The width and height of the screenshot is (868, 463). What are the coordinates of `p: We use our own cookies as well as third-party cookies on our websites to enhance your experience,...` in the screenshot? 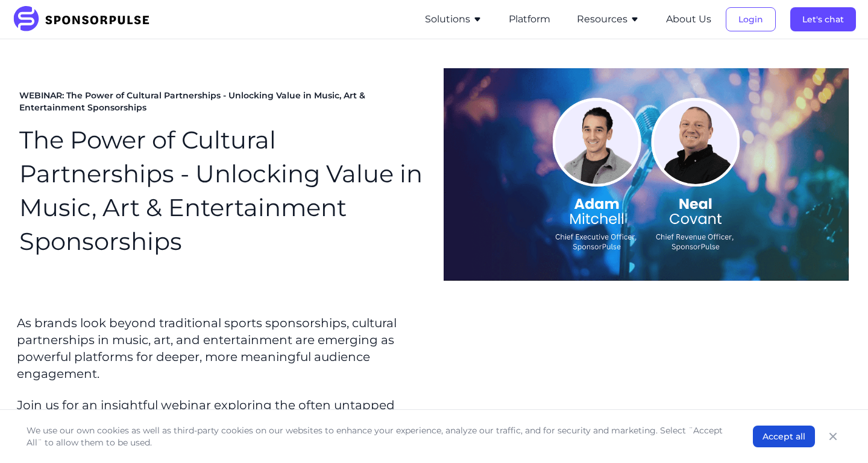 It's located at (378, 436).